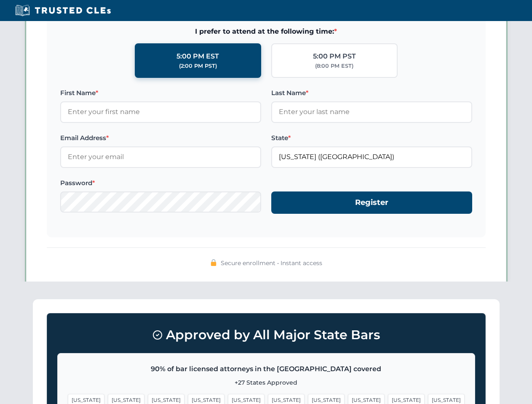 The width and height of the screenshot is (532, 404). What do you see at coordinates (198, 66) in the screenshot?
I see `div: (2:00 PM PST)` at bounding box center [198, 66].